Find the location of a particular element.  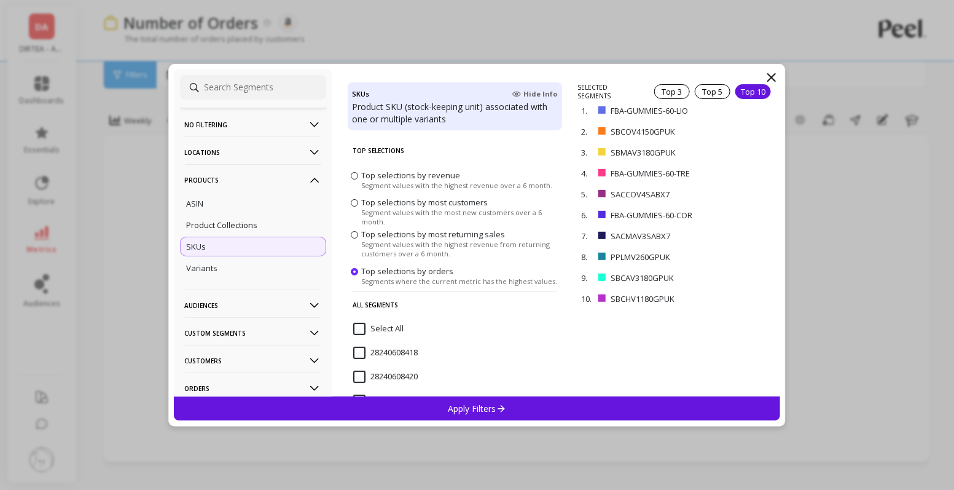

p: 5. is located at coordinates (587, 194).